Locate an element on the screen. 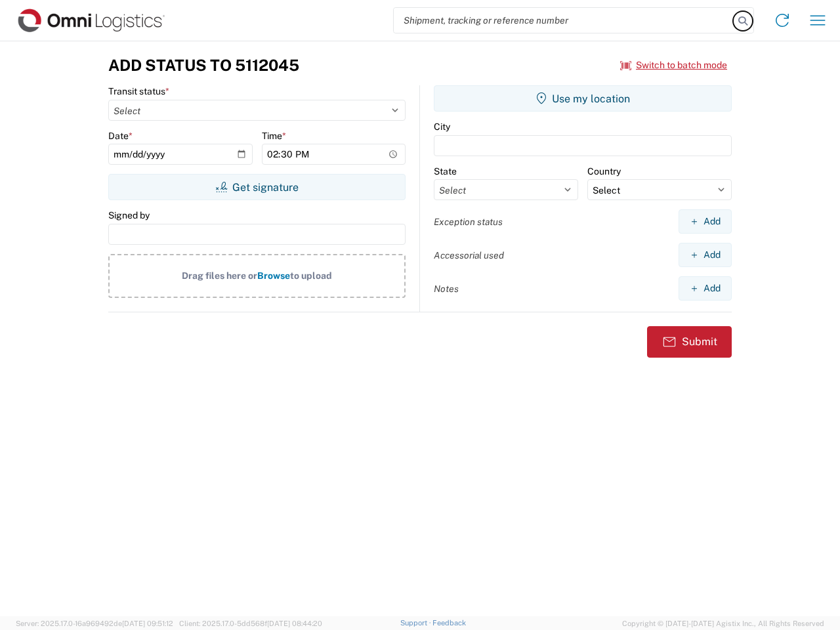 Image resolution: width=840 pixels, height=630 pixels. input: Shipment, tracking or reference number is located at coordinates (563, 20).